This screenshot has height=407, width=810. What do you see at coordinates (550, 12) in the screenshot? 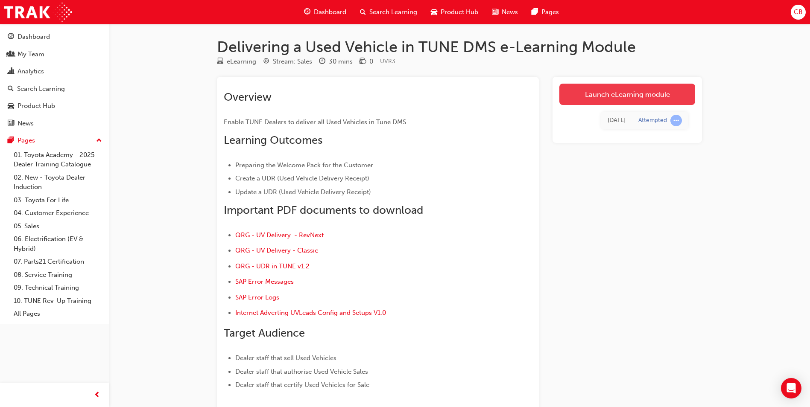
I see `span: Pages` at bounding box center [550, 12].